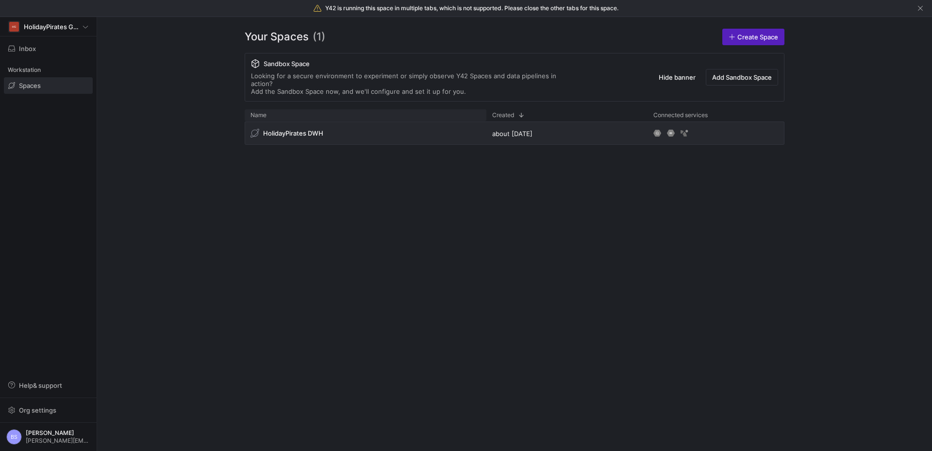 The width and height of the screenshot is (932, 451). Describe the element at coordinates (758, 37) in the screenshot. I see `span: Create Space` at that location.